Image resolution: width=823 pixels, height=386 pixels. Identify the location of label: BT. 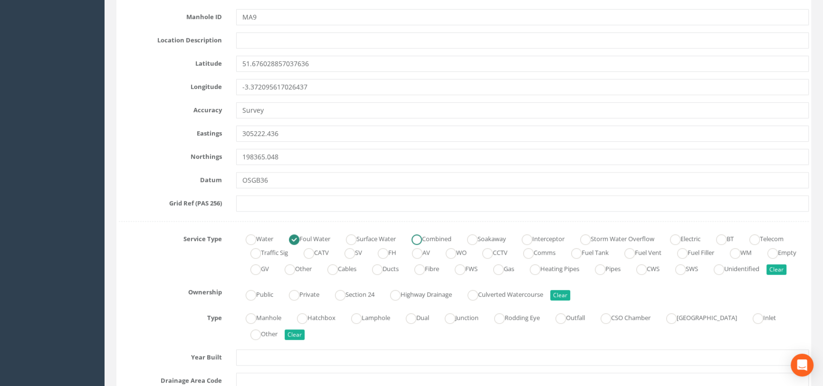
(720, 237).